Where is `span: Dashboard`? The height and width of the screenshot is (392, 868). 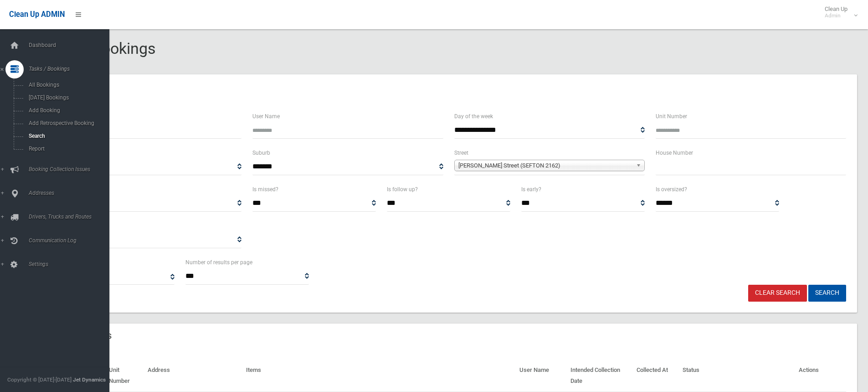 span: Dashboard is located at coordinates (71, 45).